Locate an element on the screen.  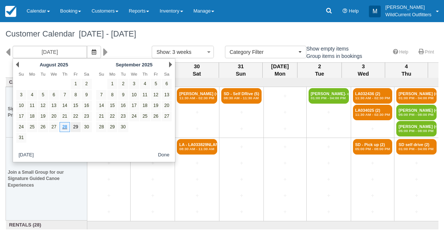
a: 1 is located at coordinates (75, 84).